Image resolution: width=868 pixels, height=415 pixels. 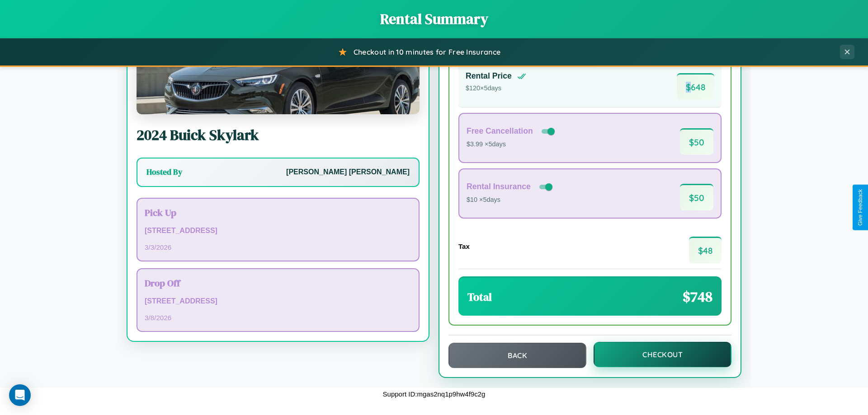 I want to click on span: $ 648, so click(x=695, y=86).